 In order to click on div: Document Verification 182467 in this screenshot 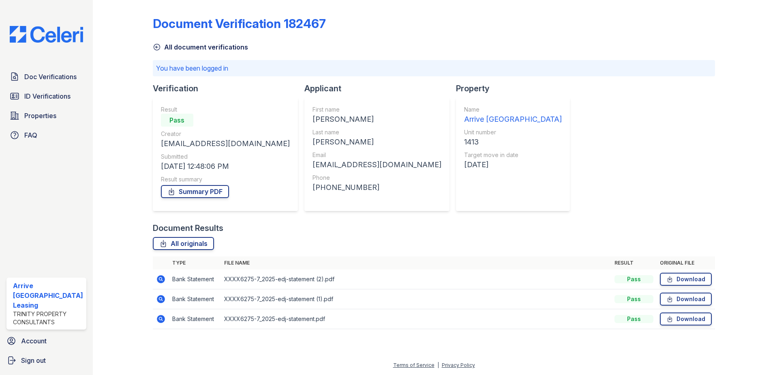, I will do `click(239, 24)`.